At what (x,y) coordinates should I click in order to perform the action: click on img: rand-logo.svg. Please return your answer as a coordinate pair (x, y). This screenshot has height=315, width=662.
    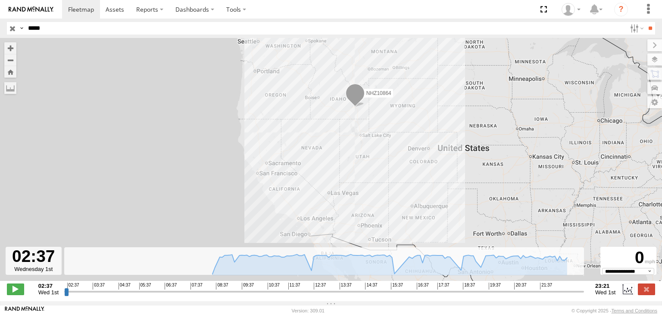
    Looking at the image, I should click on (31, 9).